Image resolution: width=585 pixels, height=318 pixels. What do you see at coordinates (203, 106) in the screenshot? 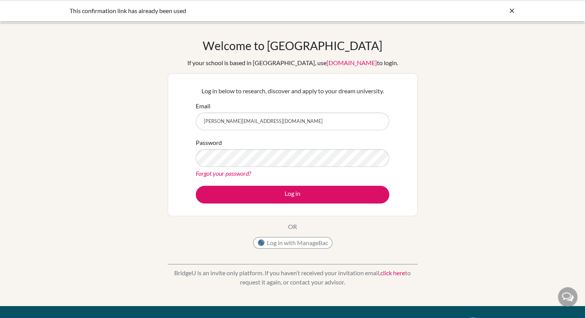
I see `label: Email` at bounding box center [203, 106].